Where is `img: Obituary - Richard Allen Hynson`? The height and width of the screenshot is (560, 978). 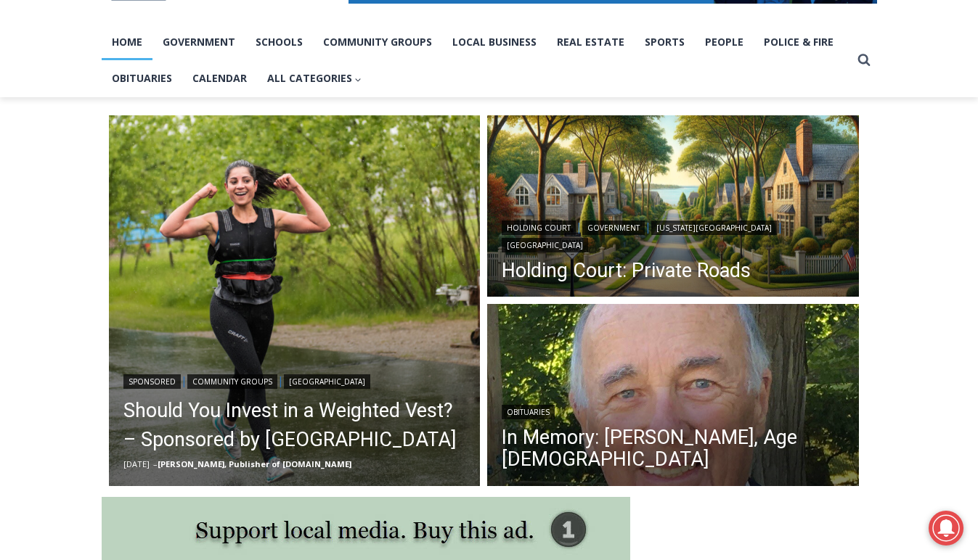
img: Obituary - Richard Allen Hynson is located at coordinates (673, 397).